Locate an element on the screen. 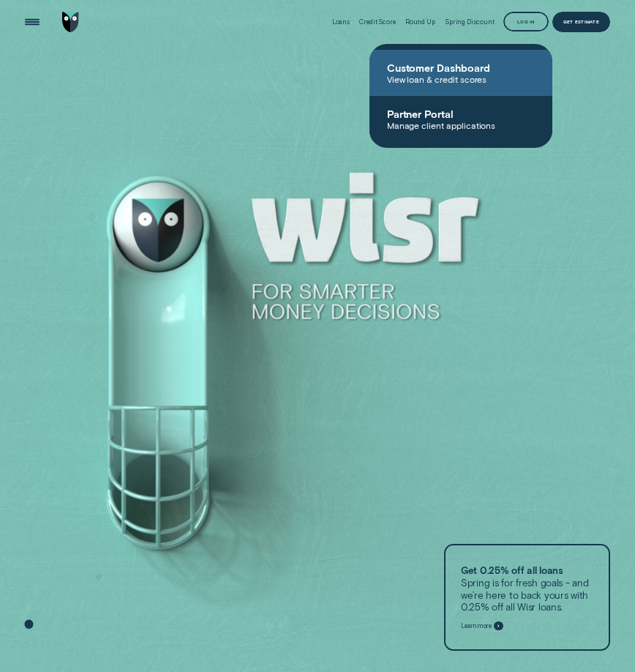  a: Get 0.25% off all loansSpring is for fresh goals - and we’re here to back yours with 0.25% off al... is located at coordinates (527, 597).